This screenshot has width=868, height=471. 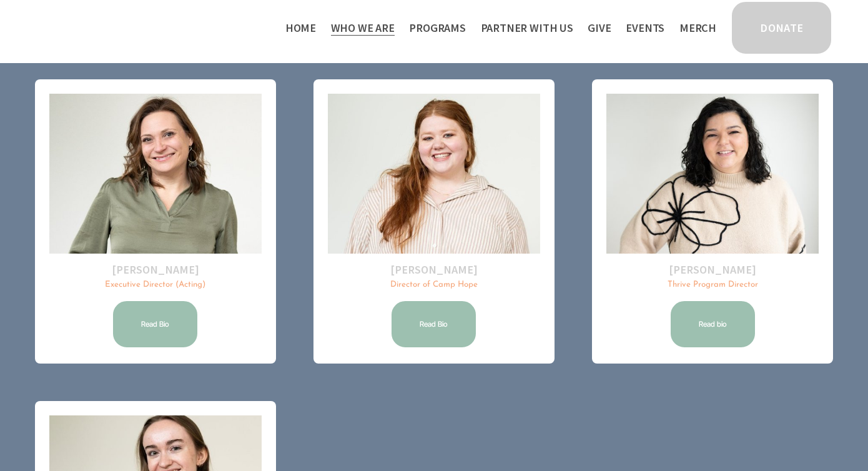 What do you see at coordinates (599, 28) in the screenshot?
I see `a: Give` at bounding box center [599, 28].